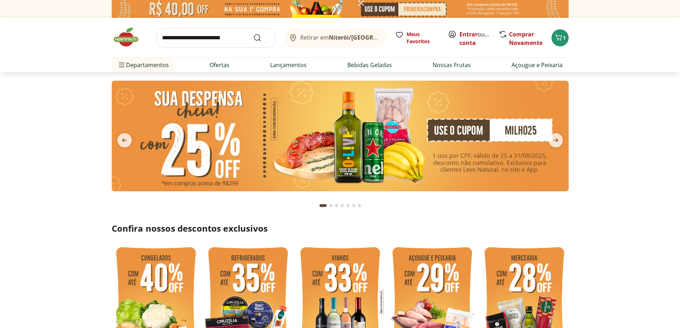 Image resolution: width=680 pixels, height=328 pixels. Describe the element at coordinates (340, 228) in the screenshot. I see `h2: Confira nossos descontos exclusivos` at that location.